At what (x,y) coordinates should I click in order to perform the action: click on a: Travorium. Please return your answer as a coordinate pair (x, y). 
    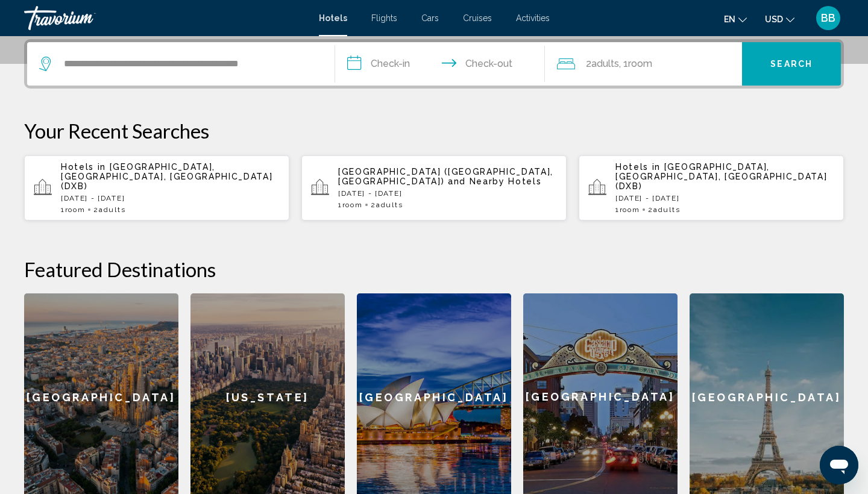
    Looking at the image, I should click on (165, 18).